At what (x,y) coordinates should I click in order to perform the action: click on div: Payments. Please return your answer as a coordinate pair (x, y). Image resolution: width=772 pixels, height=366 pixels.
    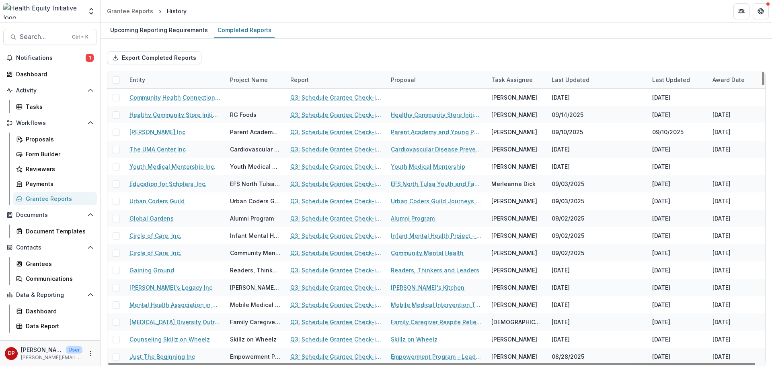
    Looking at the image, I should click on (58, 184).